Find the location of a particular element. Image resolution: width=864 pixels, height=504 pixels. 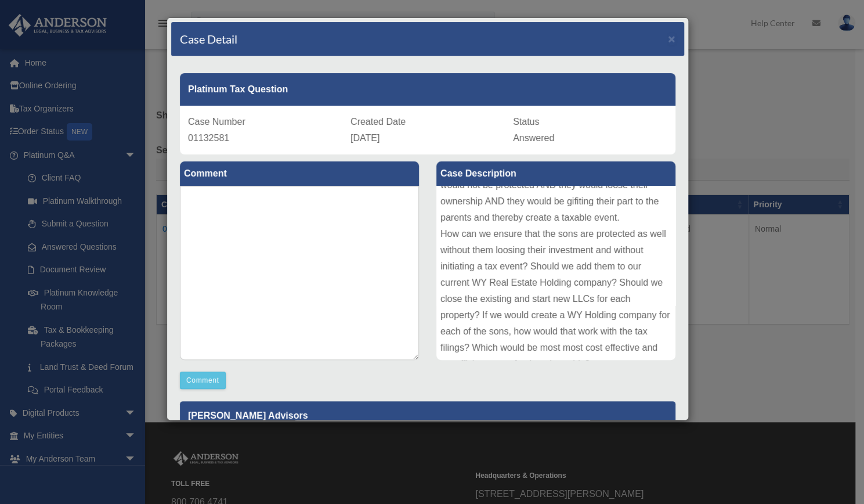

button: Close is located at coordinates (672, 38).